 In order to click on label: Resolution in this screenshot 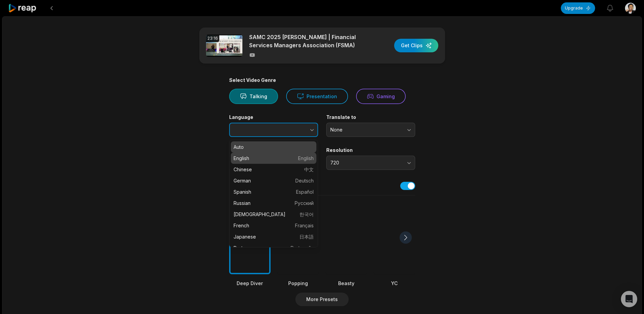, I will do `click(370, 150)`.